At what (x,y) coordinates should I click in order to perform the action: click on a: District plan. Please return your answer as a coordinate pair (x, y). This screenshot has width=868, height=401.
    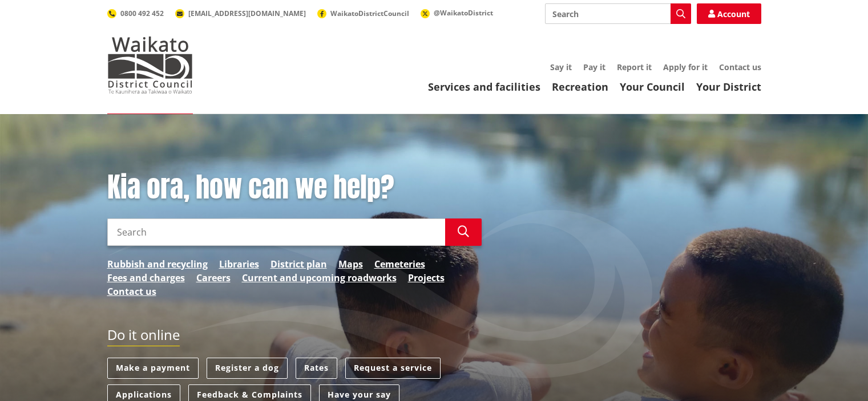
    Looking at the image, I should click on (298, 264).